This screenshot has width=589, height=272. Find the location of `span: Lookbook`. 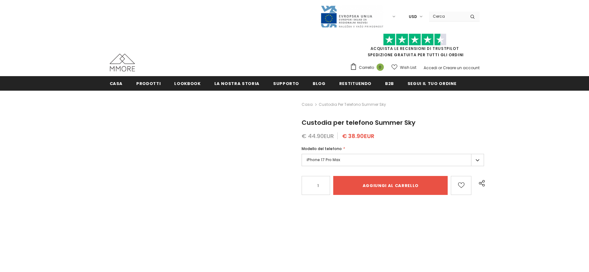

span: Lookbook is located at coordinates (187, 84).